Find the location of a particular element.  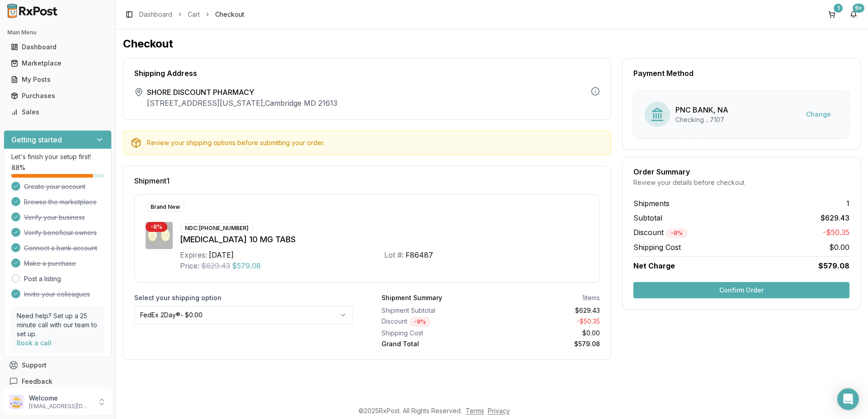

h1: Checkout is located at coordinates (492, 44).